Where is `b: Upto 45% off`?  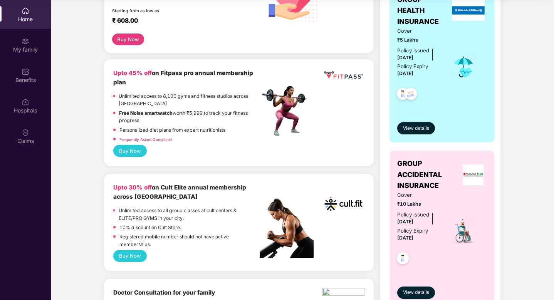 b: Upto 45% off is located at coordinates (132, 73).